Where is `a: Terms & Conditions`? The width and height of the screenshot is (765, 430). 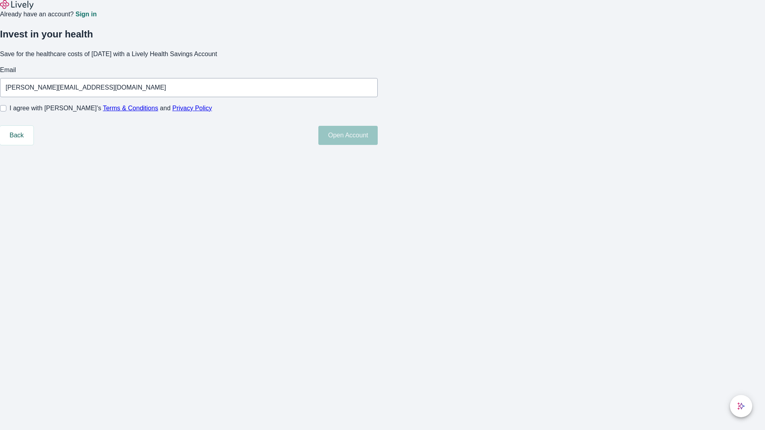 a: Terms & Conditions is located at coordinates (130, 108).